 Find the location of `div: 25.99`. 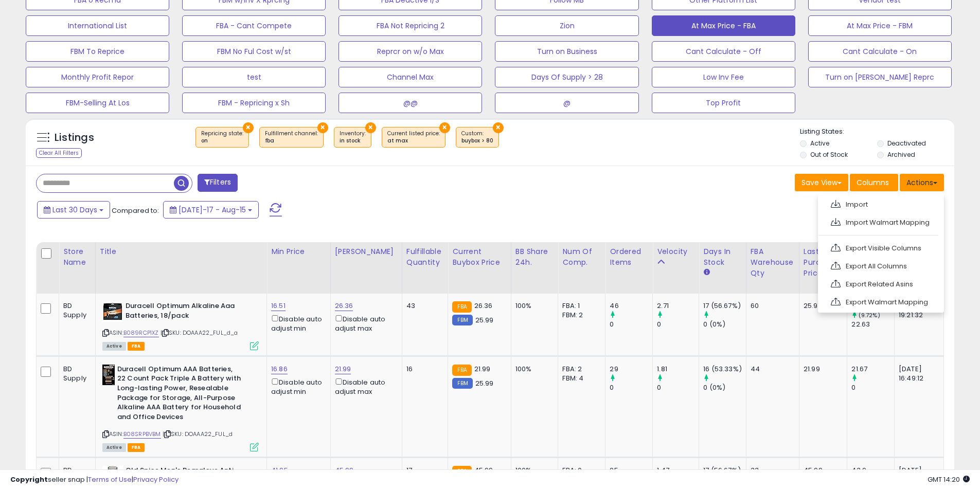

div: 25.99 is located at coordinates (822, 306).